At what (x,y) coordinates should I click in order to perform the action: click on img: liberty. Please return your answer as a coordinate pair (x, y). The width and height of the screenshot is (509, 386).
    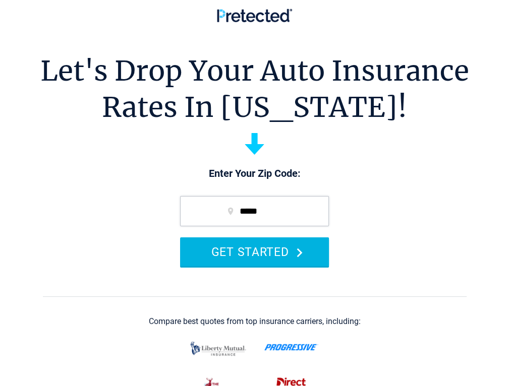
    Looking at the image, I should click on (218, 349).